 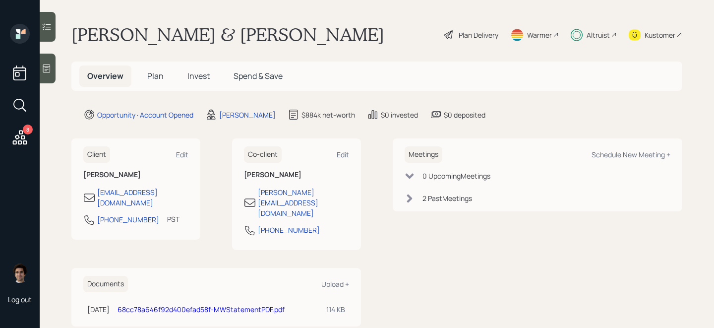 I want to click on div: Warmer, so click(x=539, y=35).